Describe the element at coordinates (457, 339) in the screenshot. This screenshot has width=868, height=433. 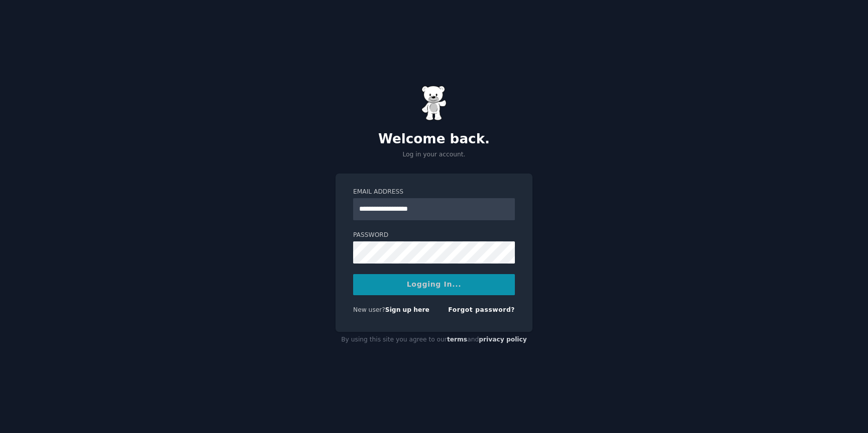
I see `a: terms` at that location.